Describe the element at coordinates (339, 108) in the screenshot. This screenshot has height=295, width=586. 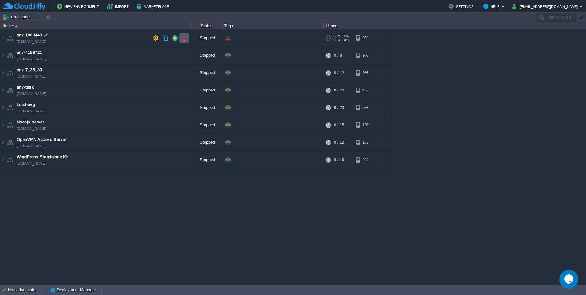
I see `div: 0 / 20` at that location.